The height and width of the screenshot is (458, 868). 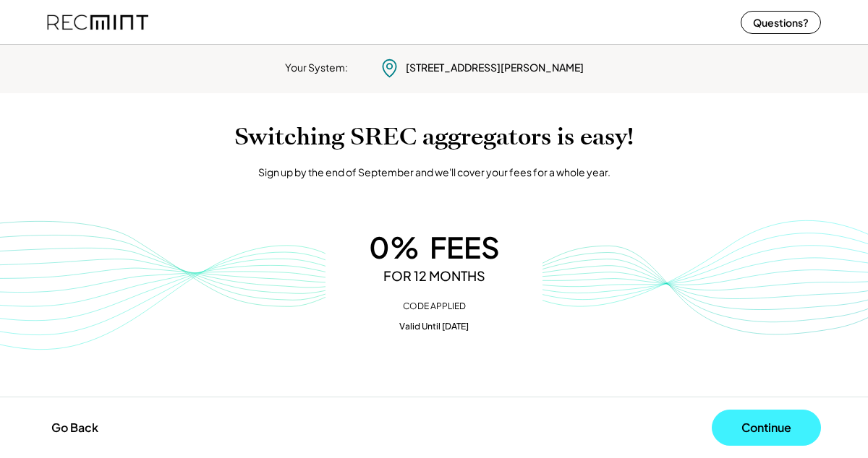 What do you see at coordinates (434, 306) in the screenshot?
I see `div: CODE APPLIED` at bounding box center [434, 306].